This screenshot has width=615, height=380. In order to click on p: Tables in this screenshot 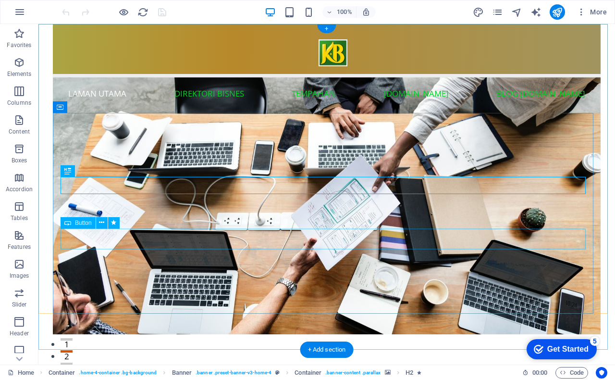, I will do `click(19, 218)`.